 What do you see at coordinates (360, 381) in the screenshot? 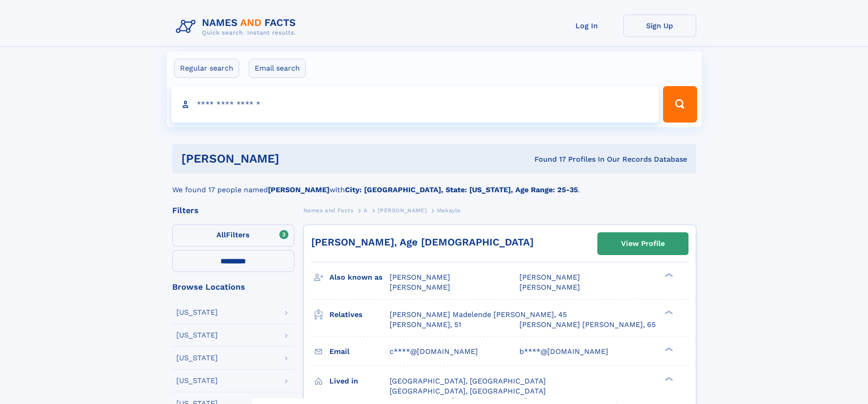
I see `h3: Lived in` at bounding box center [360, 381].